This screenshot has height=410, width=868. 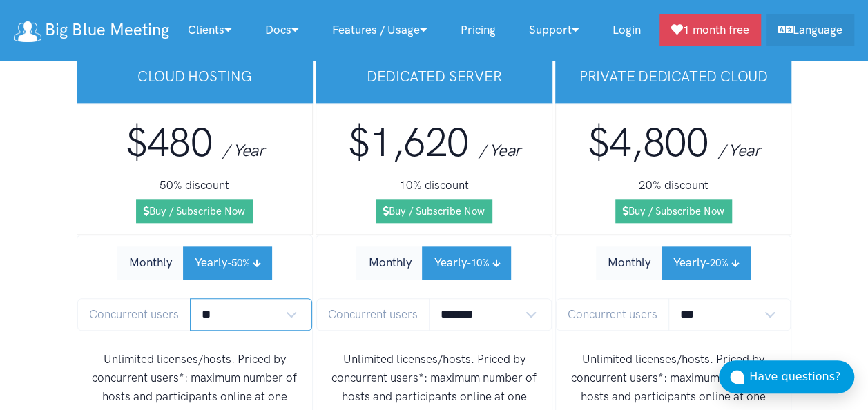 What do you see at coordinates (169, 142) in the screenshot?
I see `span: $480` at bounding box center [169, 142].